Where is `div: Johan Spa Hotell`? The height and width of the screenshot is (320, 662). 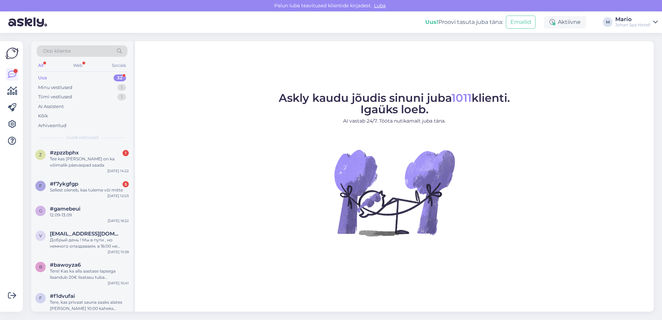
div: Johan Spa Hotell is located at coordinates (632, 25).